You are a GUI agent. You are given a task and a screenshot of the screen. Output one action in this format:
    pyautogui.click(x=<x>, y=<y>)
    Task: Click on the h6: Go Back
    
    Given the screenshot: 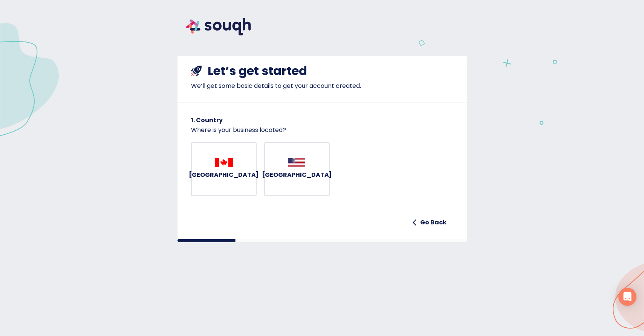 What is the action you would take?
    pyautogui.click(x=433, y=223)
    